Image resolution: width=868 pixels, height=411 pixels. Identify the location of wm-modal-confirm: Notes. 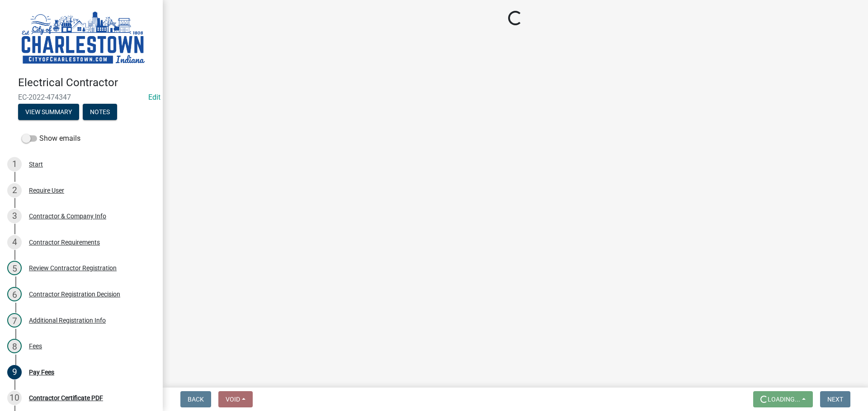
(100, 113).